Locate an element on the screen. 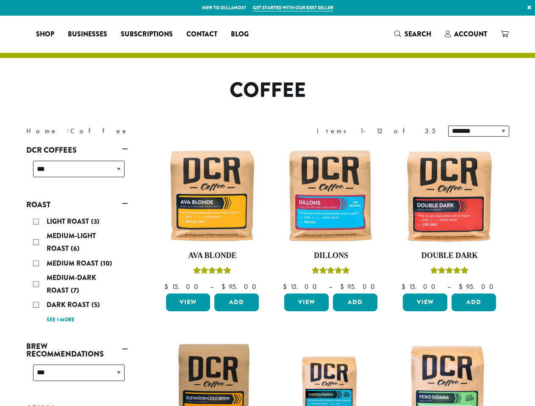 The width and height of the screenshot is (535, 406). a: Double DarkRated 4.50 out of 5 is located at coordinates (449, 219).